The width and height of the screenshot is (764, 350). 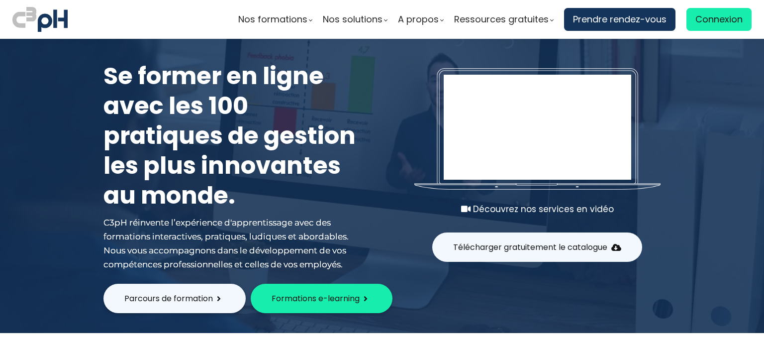 What do you see at coordinates (501, 19) in the screenshot?
I see `span: Ressources gratuites` at bounding box center [501, 19].